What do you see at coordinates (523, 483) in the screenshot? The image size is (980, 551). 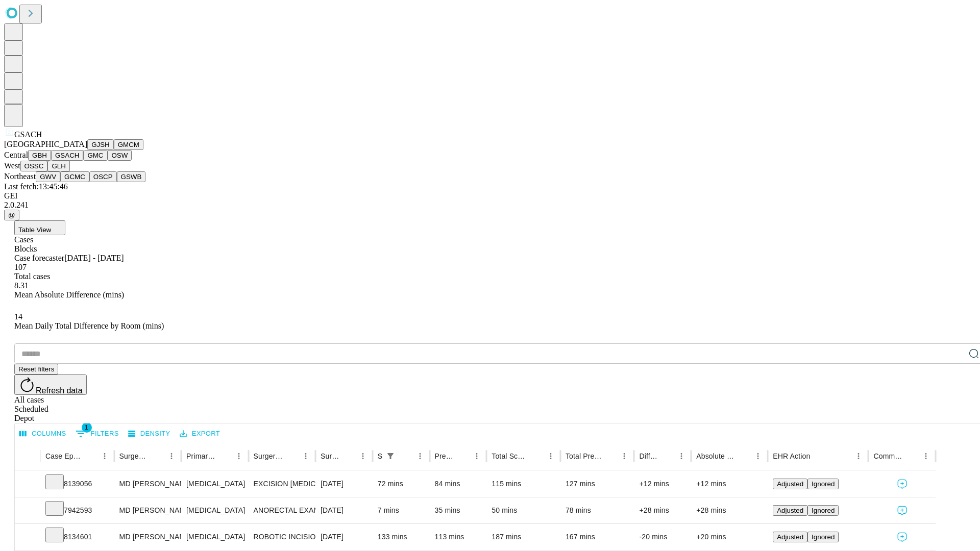 I see `div: 115 mins` at bounding box center [523, 483].